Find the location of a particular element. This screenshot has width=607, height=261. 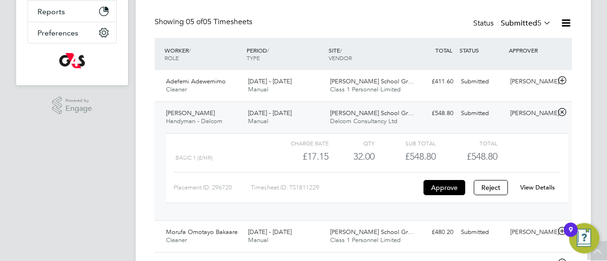

div: Showing is located at coordinates (204, 22).